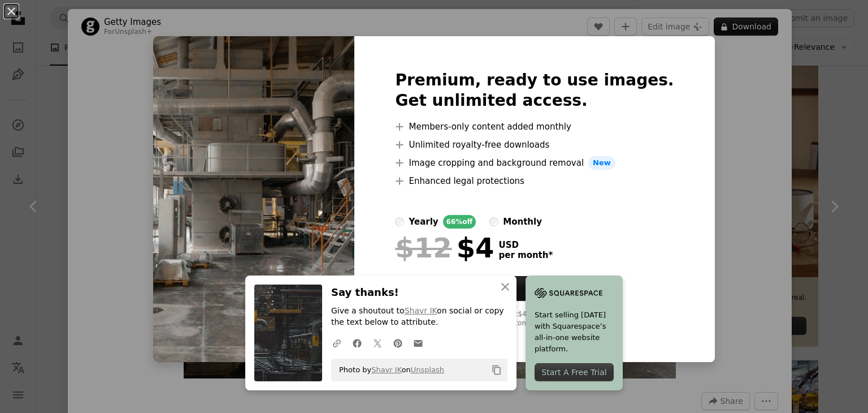 Image resolution: width=868 pixels, height=413 pixels. What do you see at coordinates (398, 342) in the screenshot?
I see `a: Share on Pinterest` at bounding box center [398, 342].